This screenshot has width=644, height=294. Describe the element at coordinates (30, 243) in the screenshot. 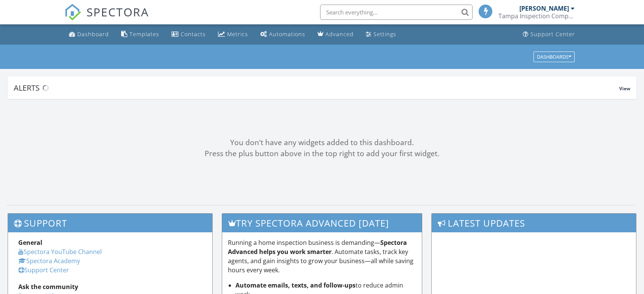

I see `strong: General` at that location.